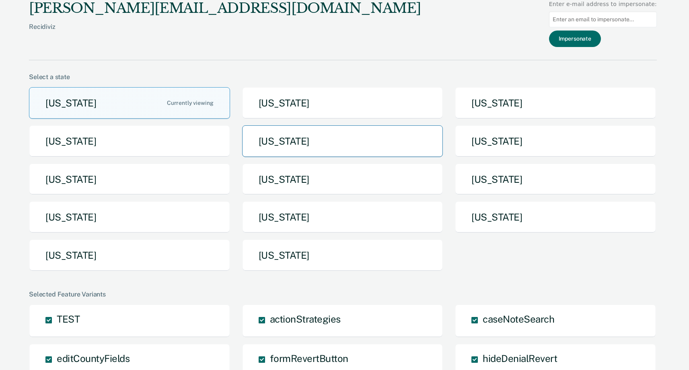 This screenshot has height=370, width=689. Describe the element at coordinates (309, 359) in the screenshot. I see `span: formRevertButton` at that location.